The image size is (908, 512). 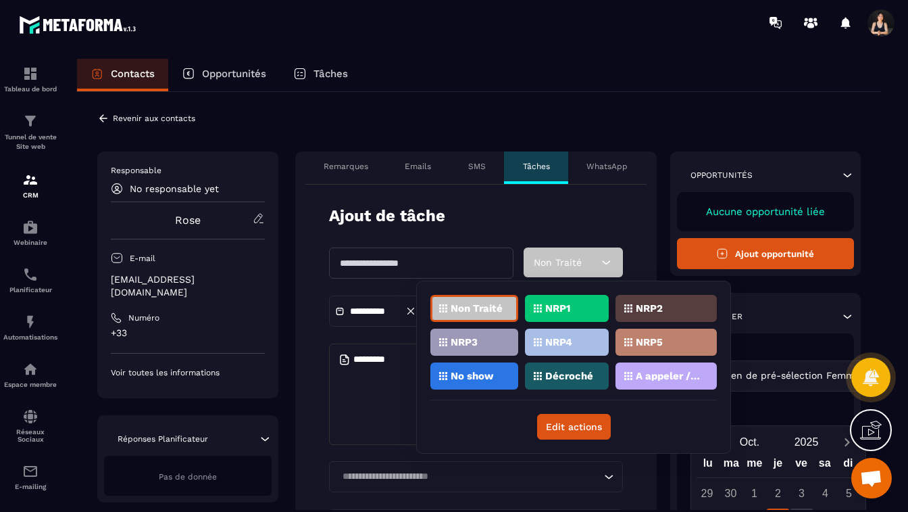 What do you see at coordinates (188, 332) in the screenshot?
I see `p: +33` at bounding box center [188, 332].